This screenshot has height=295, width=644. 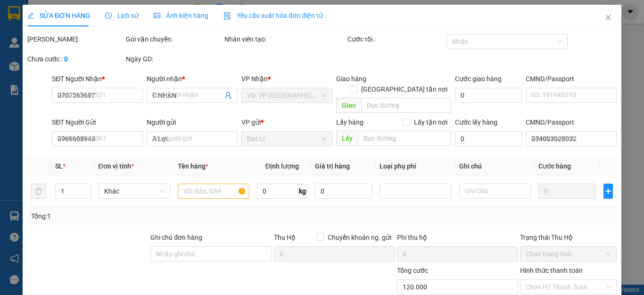 I want to click on span: Lịch sử, so click(x=122, y=16).